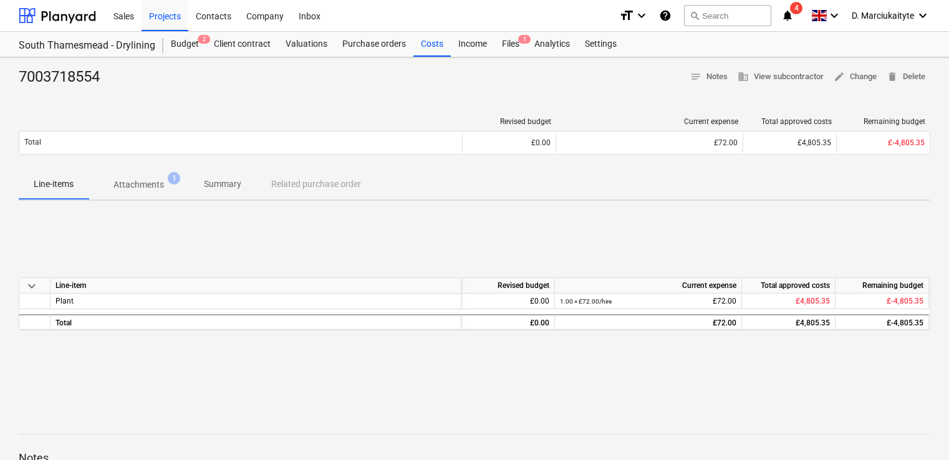 The height and width of the screenshot is (460, 949). Describe the element at coordinates (780, 77) in the screenshot. I see `span: View subcontractor` at that location.